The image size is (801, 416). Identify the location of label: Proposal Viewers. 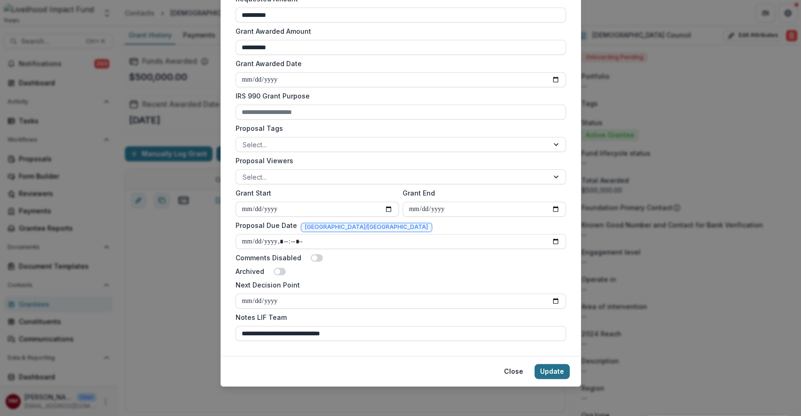
(398, 160).